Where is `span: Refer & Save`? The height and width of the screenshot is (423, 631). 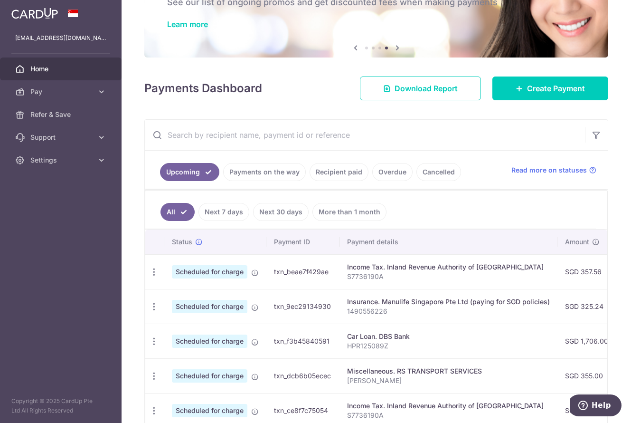
span: Refer & Save is located at coordinates (62, 115).